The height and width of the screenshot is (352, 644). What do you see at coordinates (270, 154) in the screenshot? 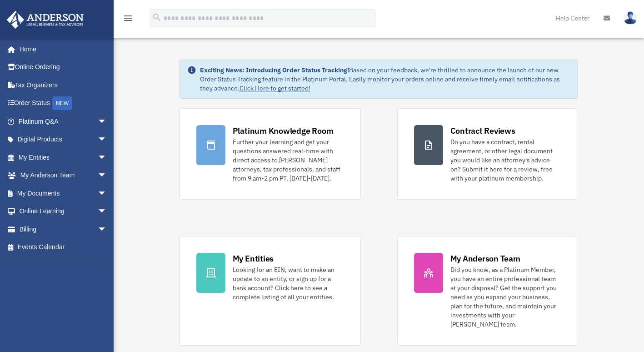
I see `a: Platinum Knowledge Room Further your learning and get your questions answered real-time with dire...` at bounding box center [270, 154].